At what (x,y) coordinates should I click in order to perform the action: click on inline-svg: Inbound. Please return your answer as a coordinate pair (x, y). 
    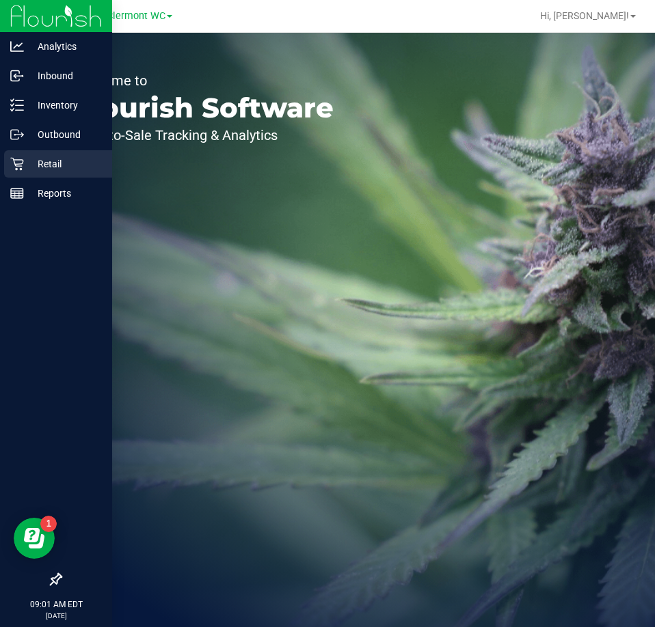
    Looking at the image, I should click on (17, 76).